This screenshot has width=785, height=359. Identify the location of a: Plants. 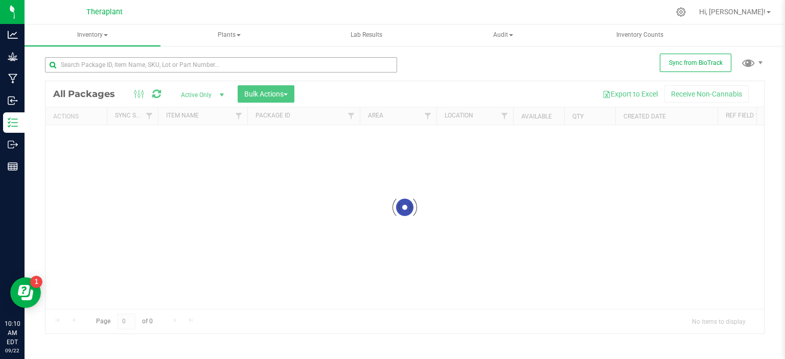
(229, 35).